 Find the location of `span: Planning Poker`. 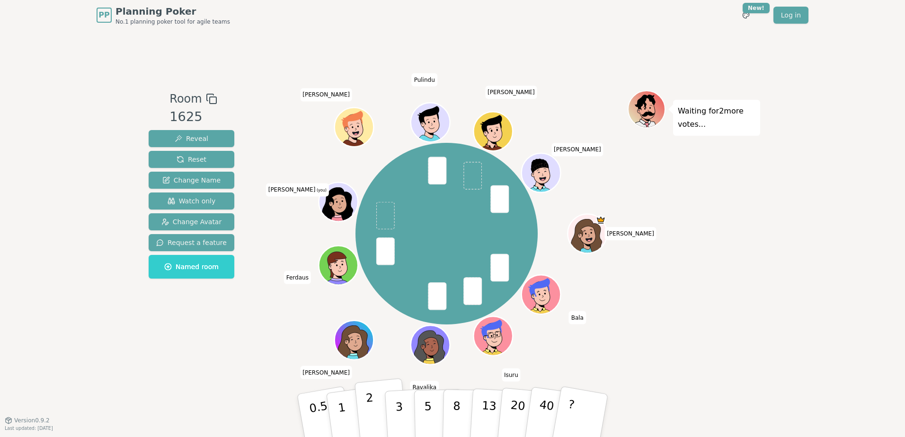

span: Planning Poker is located at coordinates (173, 11).